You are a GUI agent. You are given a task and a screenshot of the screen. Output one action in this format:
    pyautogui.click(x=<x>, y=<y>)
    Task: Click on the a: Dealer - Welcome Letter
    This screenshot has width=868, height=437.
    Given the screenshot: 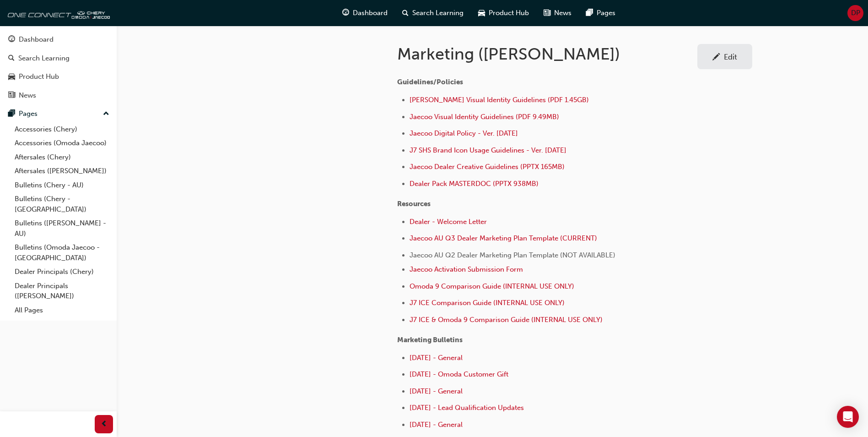 What is the action you would take?
    pyautogui.click(x=448, y=222)
    